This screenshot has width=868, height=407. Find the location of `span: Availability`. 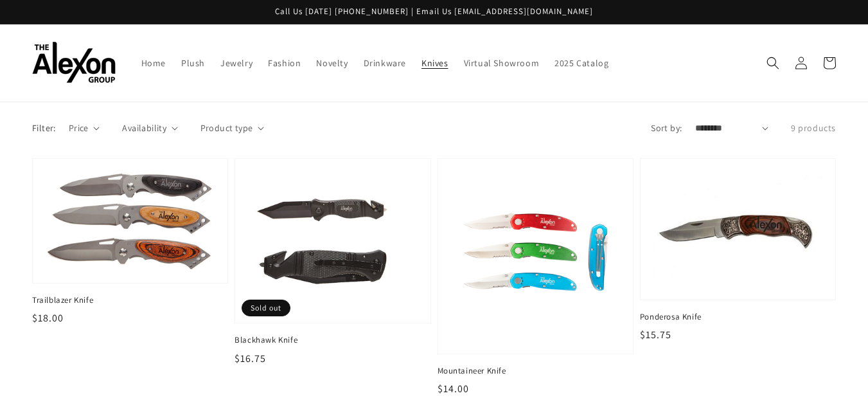

span: Availability is located at coordinates (144, 128).